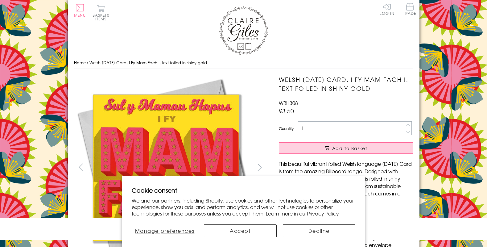  What do you see at coordinates (165, 230) in the screenshot?
I see `span: Manage preferences` at bounding box center [165, 230].